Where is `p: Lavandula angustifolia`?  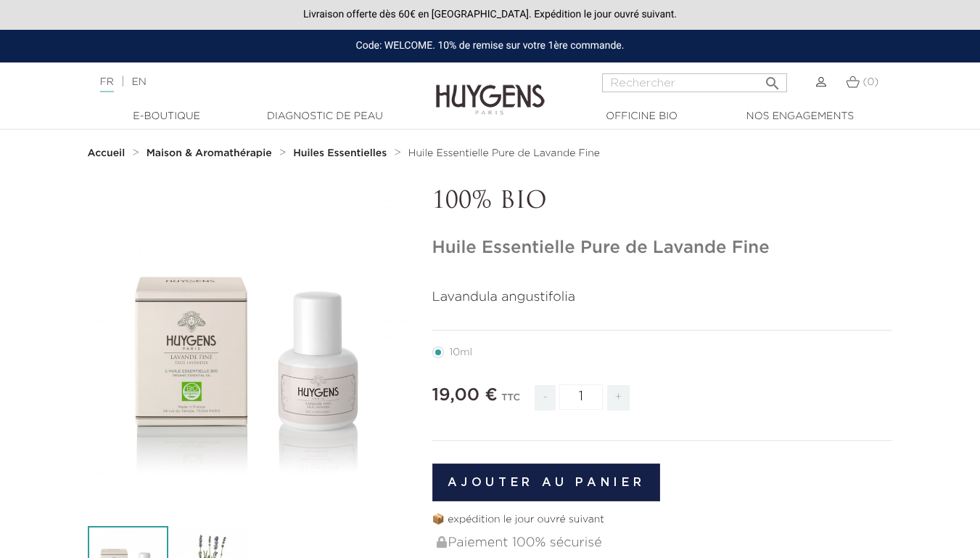
p: Lavandula angustifolia is located at coordinates (663, 297).